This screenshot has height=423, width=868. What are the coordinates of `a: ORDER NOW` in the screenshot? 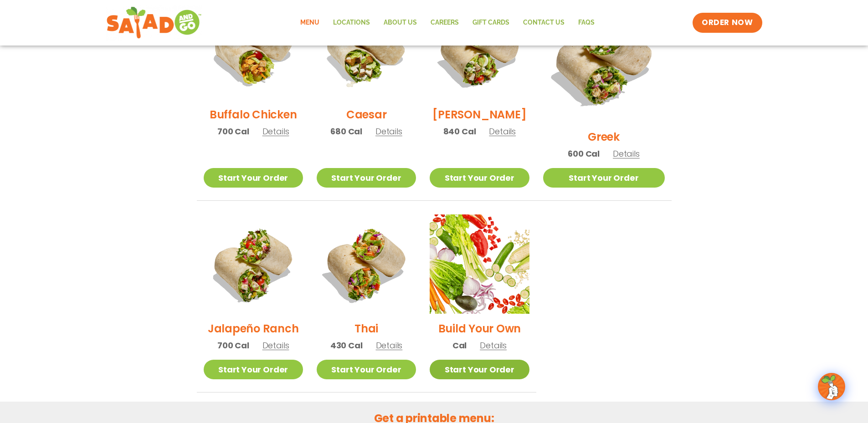 It's located at (727, 23).